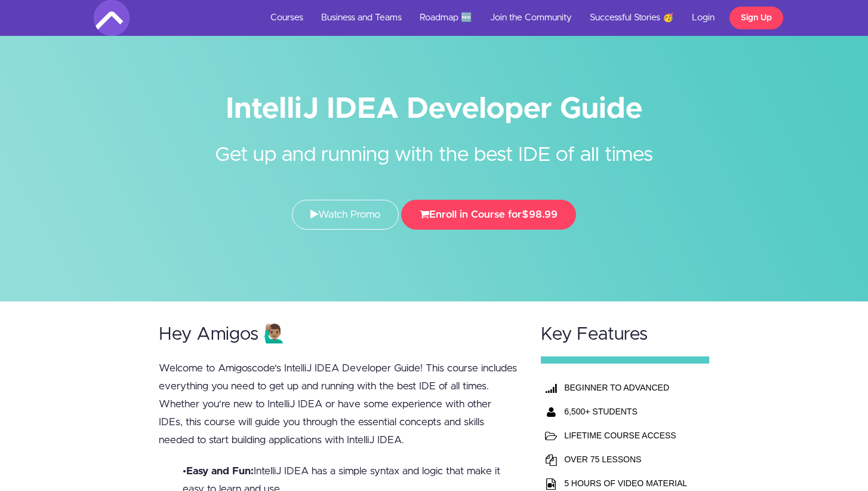  What do you see at coordinates (434, 109) in the screenshot?
I see `h1: IntelliJ IDEA Developer Guide` at bounding box center [434, 109].